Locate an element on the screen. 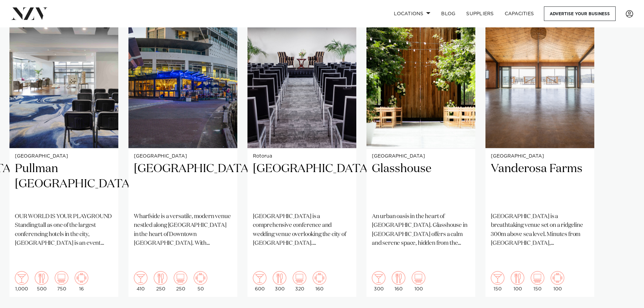  a: Advertise your business is located at coordinates (580, 14).